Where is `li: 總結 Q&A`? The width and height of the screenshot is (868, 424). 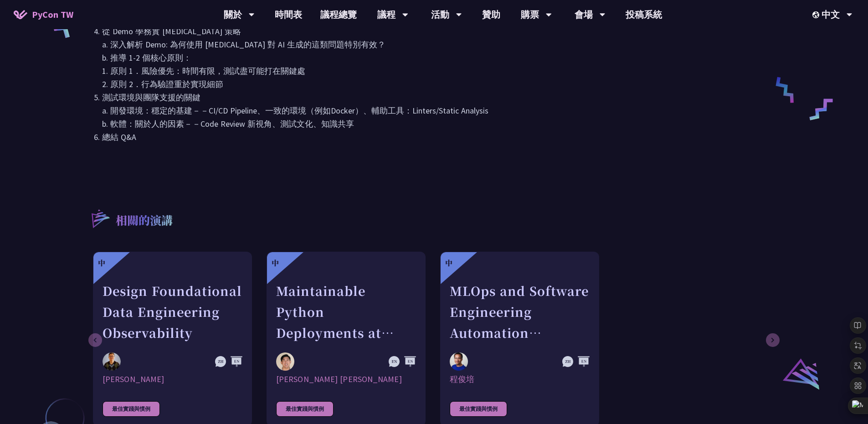 li: 總結 Q&A is located at coordinates (438, 137).